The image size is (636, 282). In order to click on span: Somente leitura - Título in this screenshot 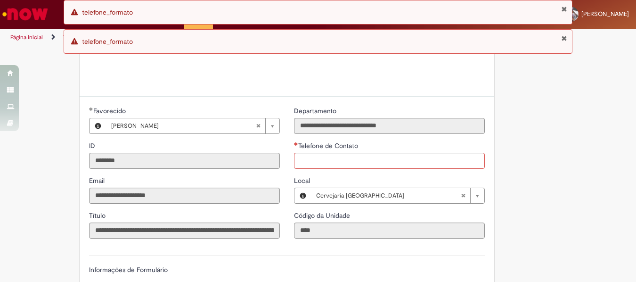, I will do `click(98, 215)`.